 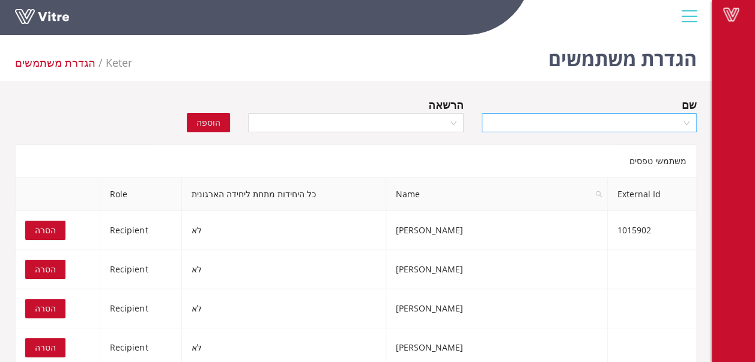 What do you see at coordinates (599, 194) in the screenshot?
I see `span: search` at bounding box center [599, 194].